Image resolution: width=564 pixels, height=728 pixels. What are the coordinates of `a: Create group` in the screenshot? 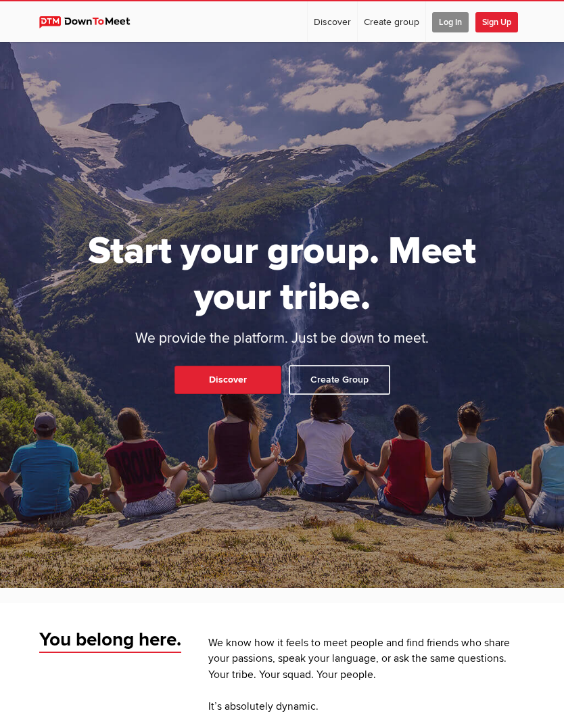 It's located at (391, 22).